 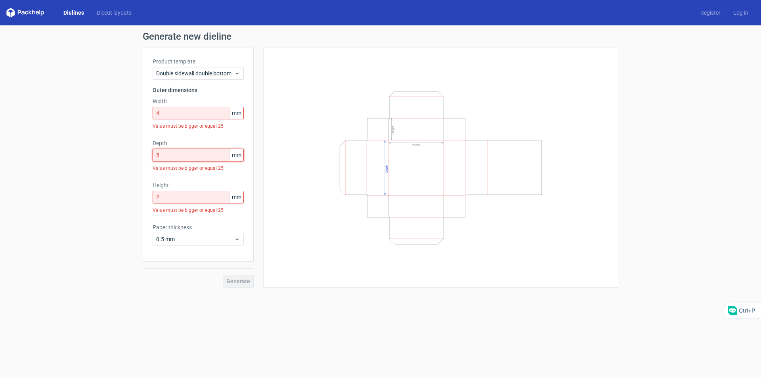 What do you see at coordinates (416, 145) in the screenshot?
I see `text: Width` at bounding box center [416, 145].